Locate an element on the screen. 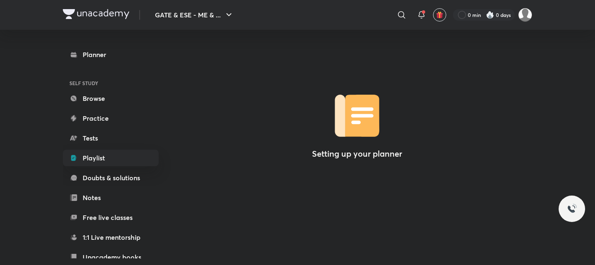 The height and width of the screenshot is (265, 595). a: Practice is located at coordinates (111, 118).